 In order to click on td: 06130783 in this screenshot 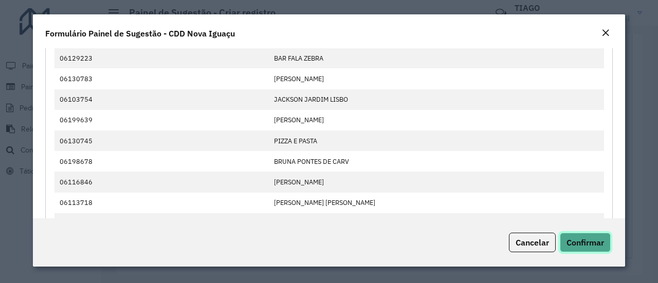, I will do `click(161, 79)`.